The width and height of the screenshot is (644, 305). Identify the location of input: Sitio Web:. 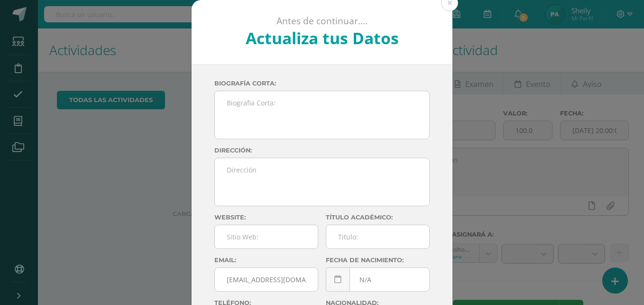
(266, 236).